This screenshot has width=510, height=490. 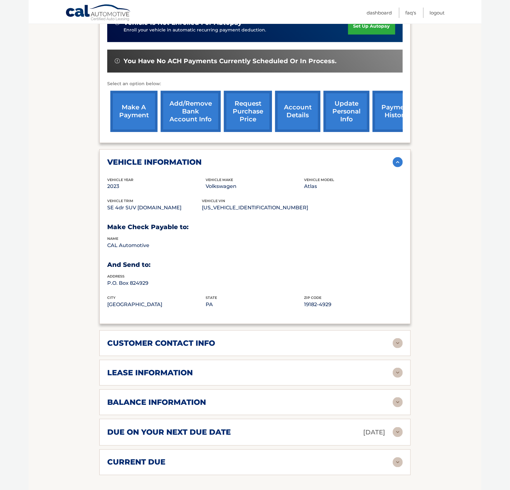 What do you see at coordinates (319, 180) in the screenshot?
I see `span: vehicle model` at bounding box center [319, 180].